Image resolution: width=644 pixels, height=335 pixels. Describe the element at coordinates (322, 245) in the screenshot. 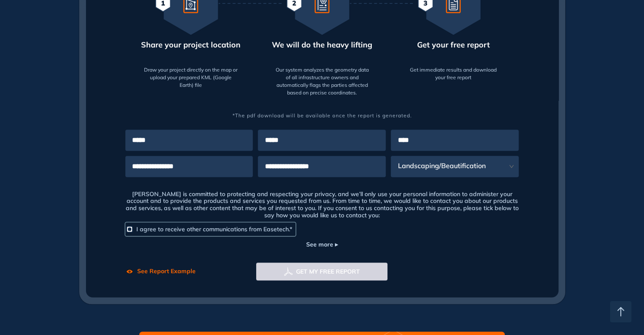

I see `span: See more ▸` at that location.